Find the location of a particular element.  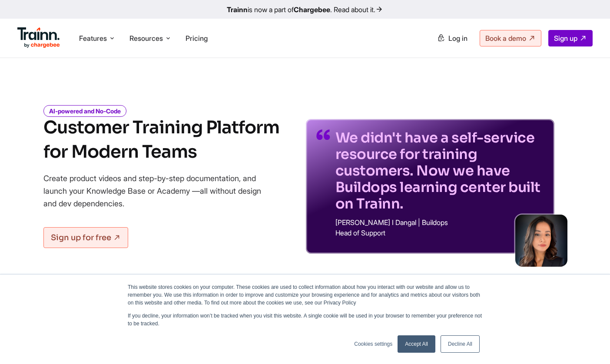

span: Features is located at coordinates (93, 38).